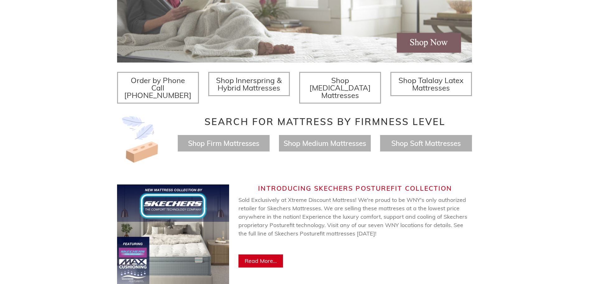 This screenshot has width=589, height=284. What do you see at coordinates (355, 188) in the screenshot?
I see `span: Introducing Skechers Posturefit Collection` at bounding box center [355, 188].